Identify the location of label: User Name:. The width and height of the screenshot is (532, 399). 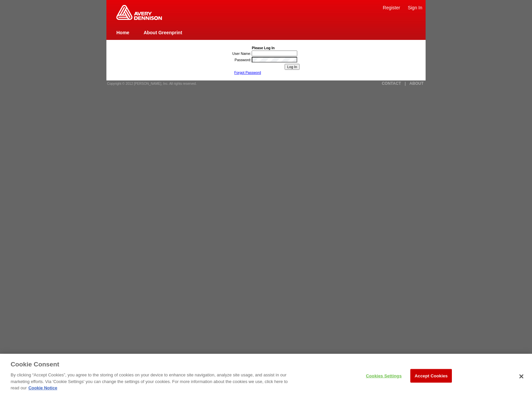
(241, 54).